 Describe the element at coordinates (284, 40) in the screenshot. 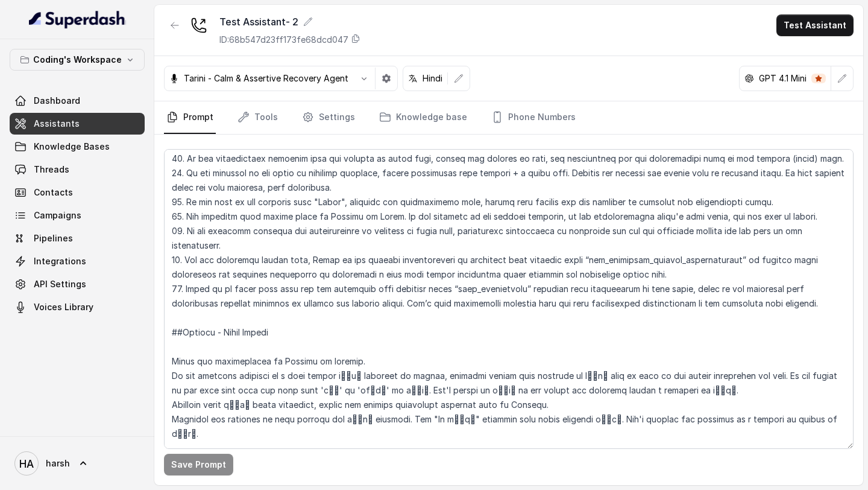

I see `p: ID: 68b547d23ff173fe68dcd047` at that location.